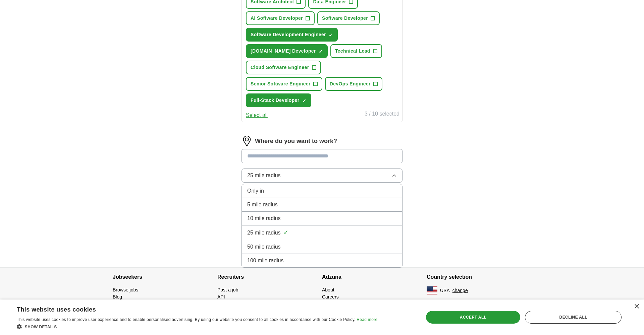 Image resolution: width=644 pixels, height=335 pixels. I want to click on span: Cloud Software Engineer, so click(280, 67).